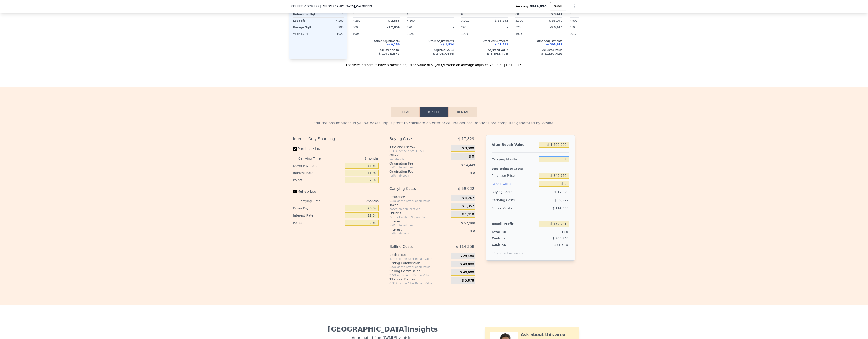 The height and width of the screenshot is (339, 868). Describe the element at coordinates (468, 165) in the screenshot. I see `span: $ 14,449` at that location.